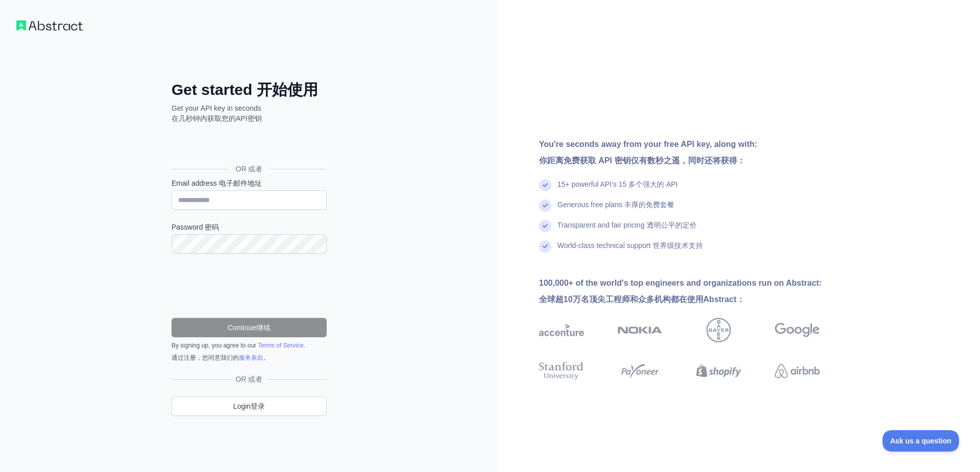  I want to click on label: Email address, so click(249, 183).